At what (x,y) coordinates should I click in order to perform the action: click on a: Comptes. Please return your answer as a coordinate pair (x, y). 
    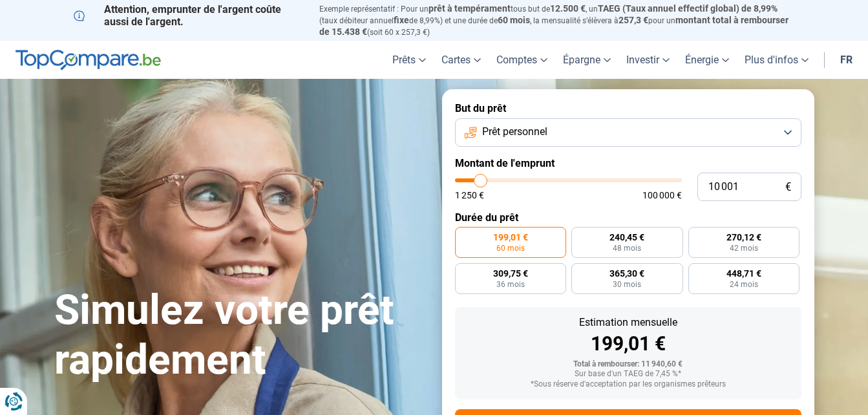
    Looking at the image, I should click on (522, 60).